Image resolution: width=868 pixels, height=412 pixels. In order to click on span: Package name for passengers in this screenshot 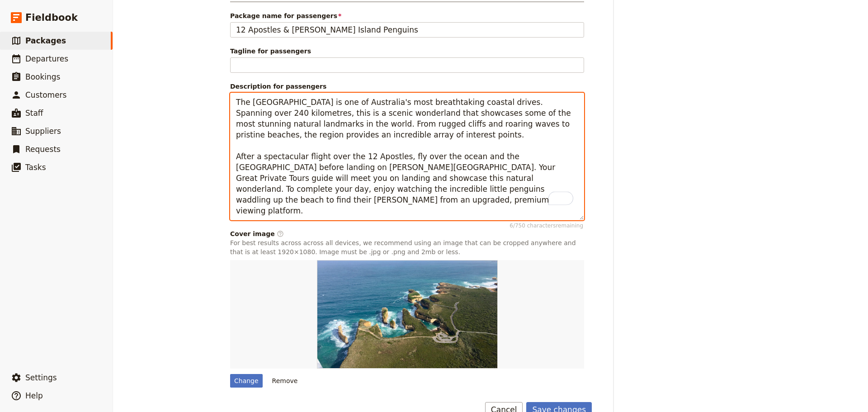, I will do `click(407, 16)`.